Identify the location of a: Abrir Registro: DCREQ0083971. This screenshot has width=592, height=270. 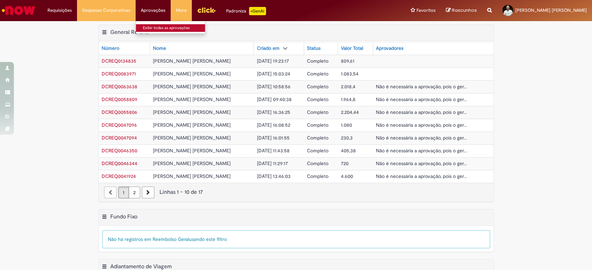
(119, 74).